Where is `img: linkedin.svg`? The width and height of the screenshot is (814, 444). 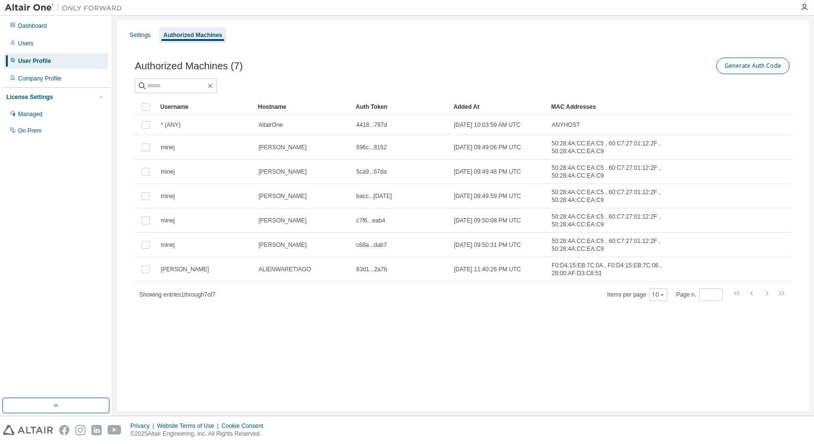 img: linkedin.svg is located at coordinates (96, 430).